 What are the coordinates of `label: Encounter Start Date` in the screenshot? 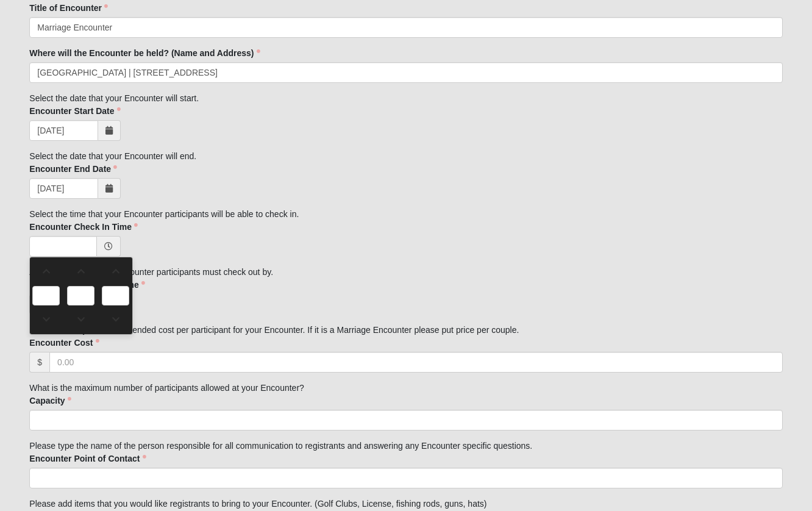 It's located at (74, 111).